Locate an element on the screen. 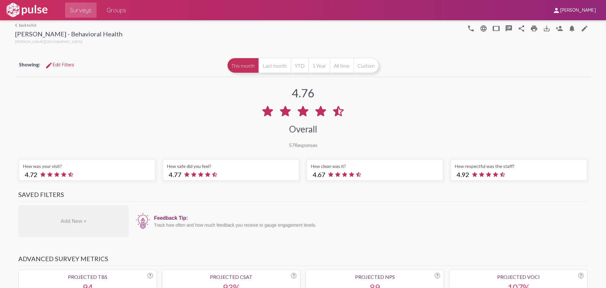  img: white-logo.svg is located at coordinates (27, 10).